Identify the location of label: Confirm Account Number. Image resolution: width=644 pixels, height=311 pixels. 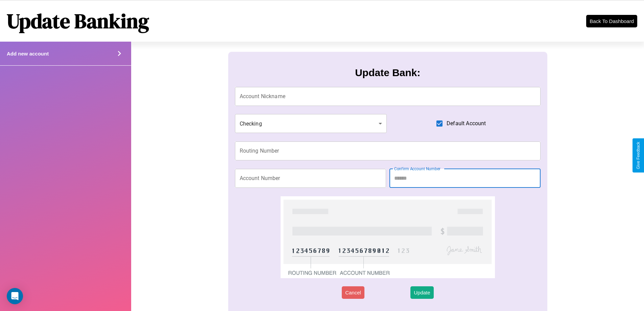
(417, 168).